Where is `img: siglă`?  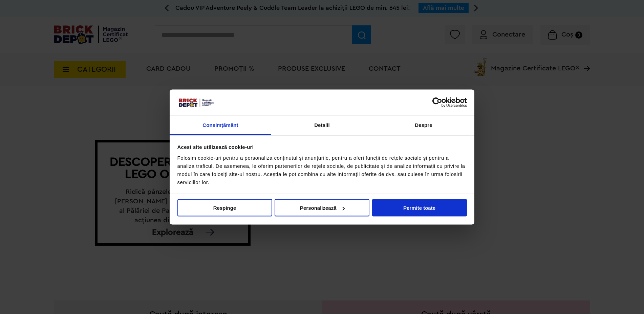 img: siglă is located at coordinates (196, 103).